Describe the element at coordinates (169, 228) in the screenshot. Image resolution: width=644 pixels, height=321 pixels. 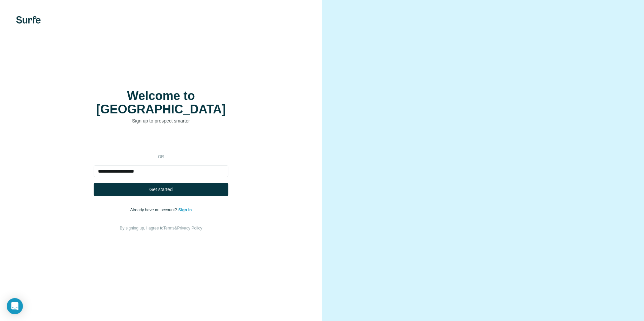
I see `a: Terms` at that location.